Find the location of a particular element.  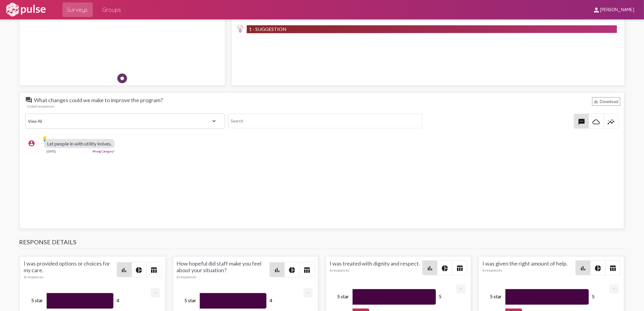

mat-icon: cloud_queue is located at coordinates (597, 122).